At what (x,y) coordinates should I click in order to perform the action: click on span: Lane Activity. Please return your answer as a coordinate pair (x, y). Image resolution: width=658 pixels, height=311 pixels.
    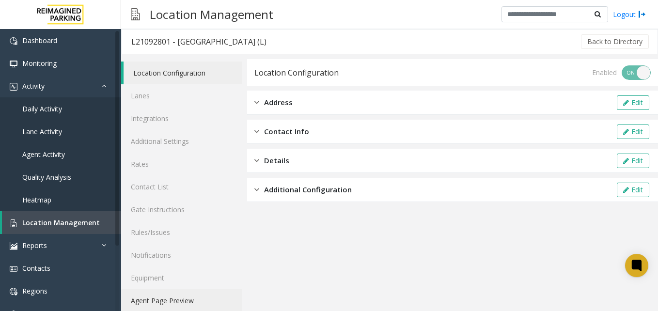
    Looking at the image, I should click on (42, 131).